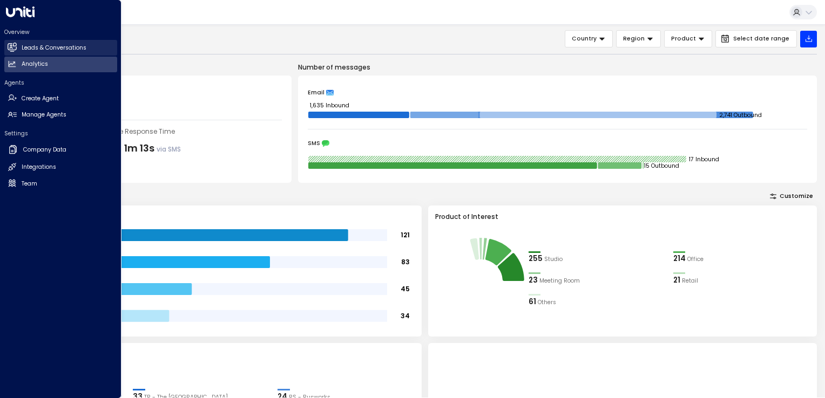 This screenshot has width=825, height=398. Describe the element at coordinates (695, 260) in the screenshot. I see `span: Office` at that location.